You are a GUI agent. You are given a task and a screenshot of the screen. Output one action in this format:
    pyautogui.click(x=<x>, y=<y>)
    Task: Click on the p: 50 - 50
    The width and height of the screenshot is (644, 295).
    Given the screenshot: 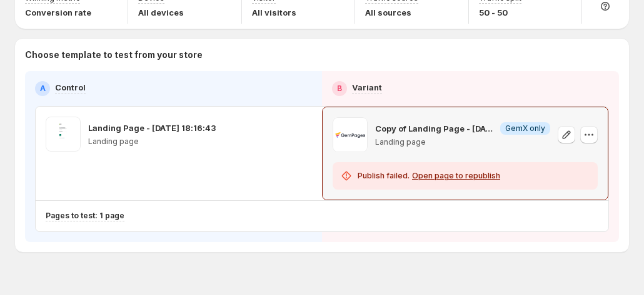 What is the action you would take?
    pyautogui.click(x=500, y=13)
    